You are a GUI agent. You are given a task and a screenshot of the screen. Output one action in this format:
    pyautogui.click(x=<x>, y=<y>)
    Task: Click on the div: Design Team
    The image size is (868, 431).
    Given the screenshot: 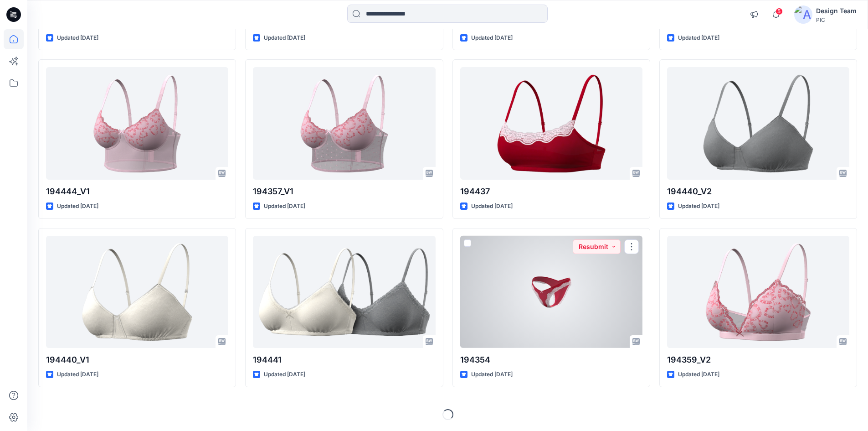 What is the action you would take?
    pyautogui.click(x=836, y=11)
    